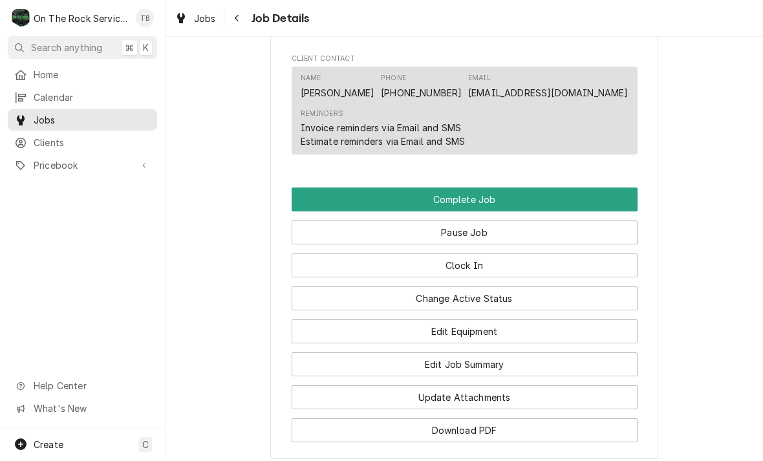  I want to click on div: On The Rock Services's Avatar, so click(21, 18).